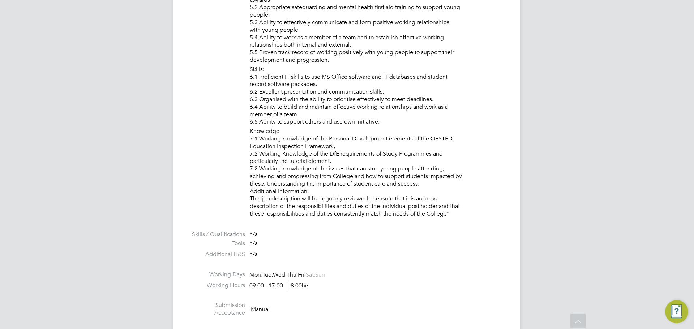 This screenshot has width=694, height=329. I want to click on span: Wed,, so click(280, 275).